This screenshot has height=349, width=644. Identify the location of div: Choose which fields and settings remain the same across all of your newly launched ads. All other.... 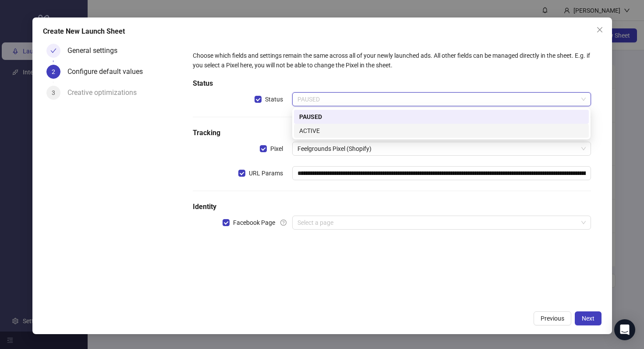
(392, 60).